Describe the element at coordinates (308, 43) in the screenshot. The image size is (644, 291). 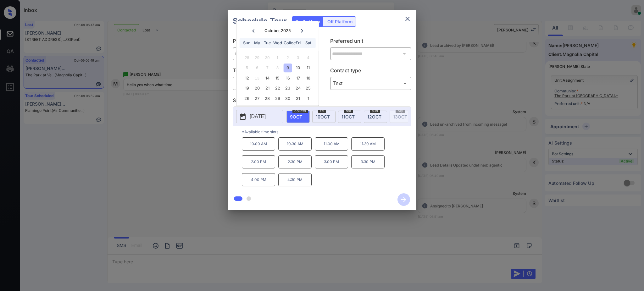
I see `div: Sat` at that location.